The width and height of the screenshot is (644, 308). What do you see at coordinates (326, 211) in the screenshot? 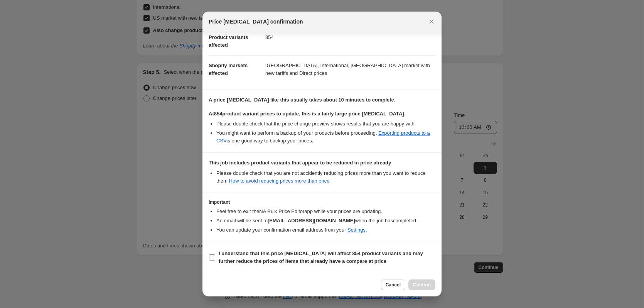
I see `li: Feel free to exit the NA Bulk Price Editor app while your prices are updating.` at bounding box center [326, 211].